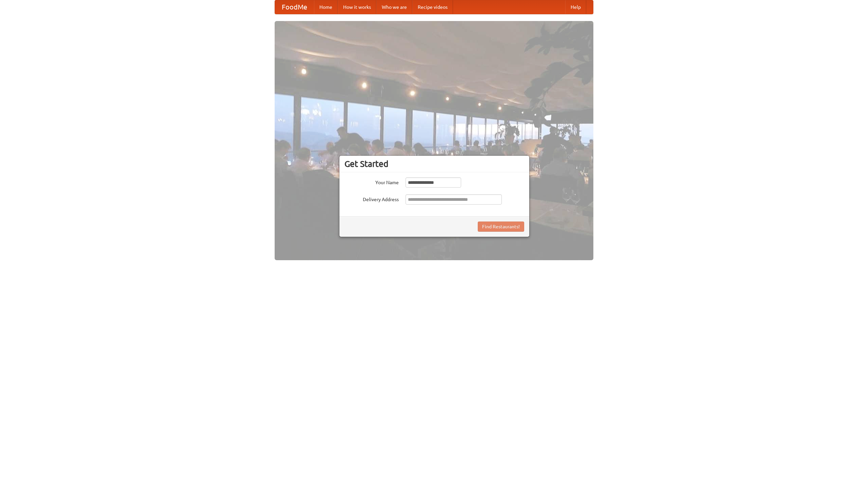 The image size is (868, 480). I want to click on a: Recipe videos, so click(433, 7).